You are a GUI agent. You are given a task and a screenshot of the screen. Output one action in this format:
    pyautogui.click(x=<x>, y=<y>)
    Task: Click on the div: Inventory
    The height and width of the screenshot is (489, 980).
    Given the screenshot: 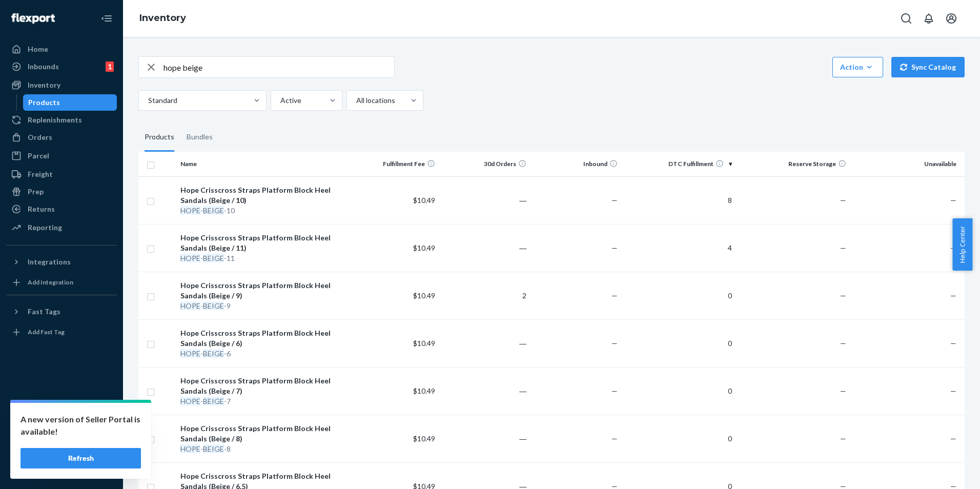 What is the action you would take?
    pyautogui.click(x=44, y=85)
    